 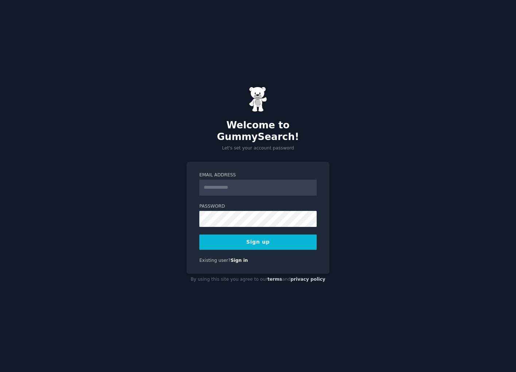 What do you see at coordinates (258, 99) in the screenshot?
I see `img: Gummy Bear` at bounding box center [258, 99].